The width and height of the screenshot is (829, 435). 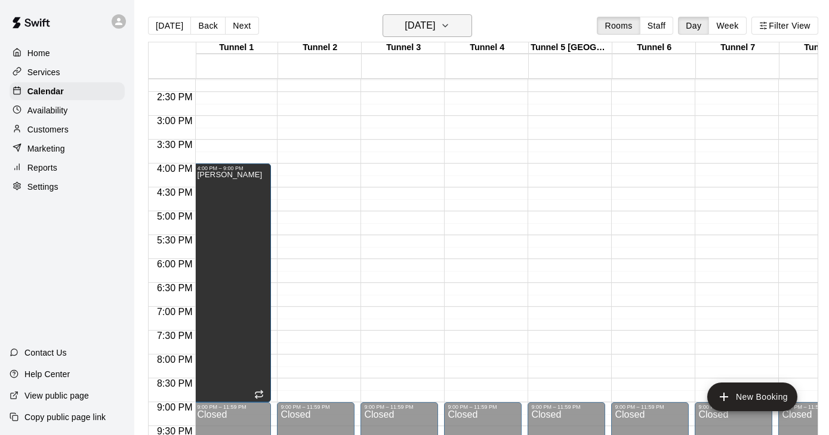 What do you see at coordinates (46, 149) in the screenshot?
I see `p: Marketing` at bounding box center [46, 149].